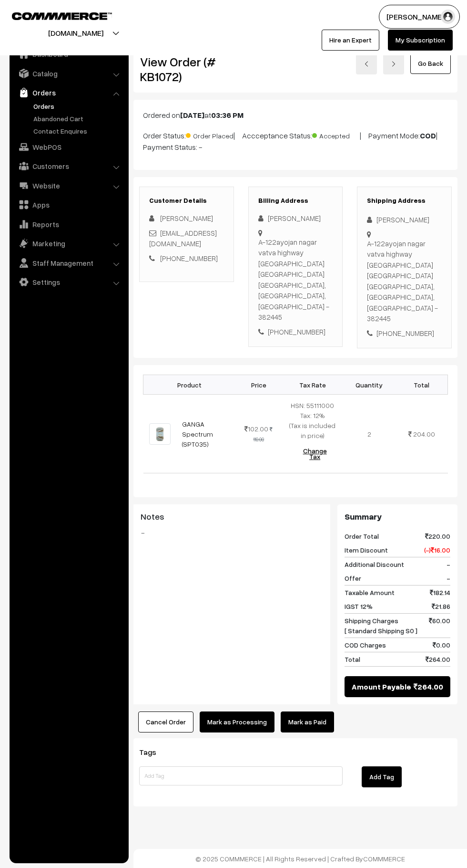  What do you see at coordinates (69, 205) in the screenshot?
I see `a: Apps` at bounding box center [69, 205].